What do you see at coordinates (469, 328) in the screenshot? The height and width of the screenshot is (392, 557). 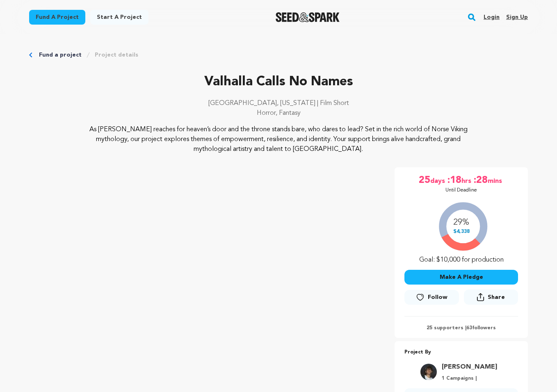 I see `span: 63` at bounding box center [469, 328].